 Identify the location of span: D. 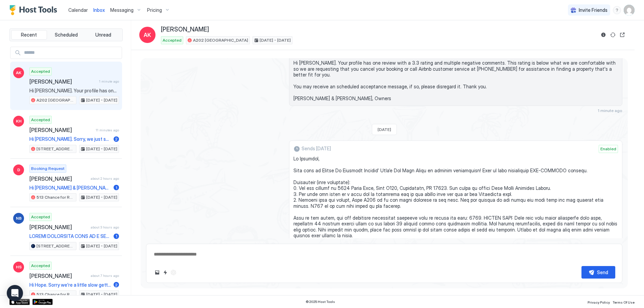
(18, 170).